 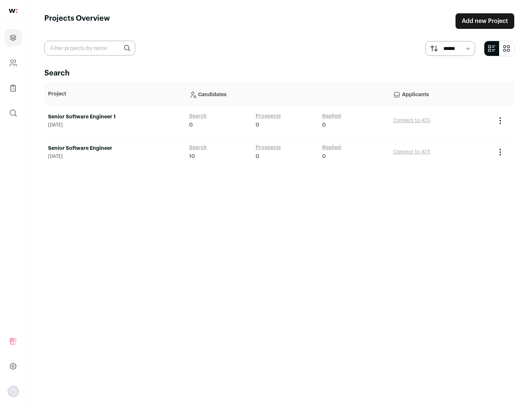 What do you see at coordinates (115, 94) in the screenshot?
I see `p: Project` at bounding box center [115, 94].